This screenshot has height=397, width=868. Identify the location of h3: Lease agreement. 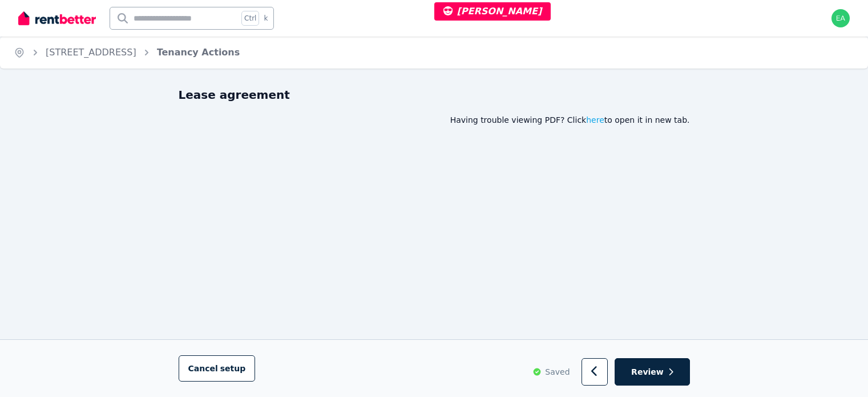
(434, 95).